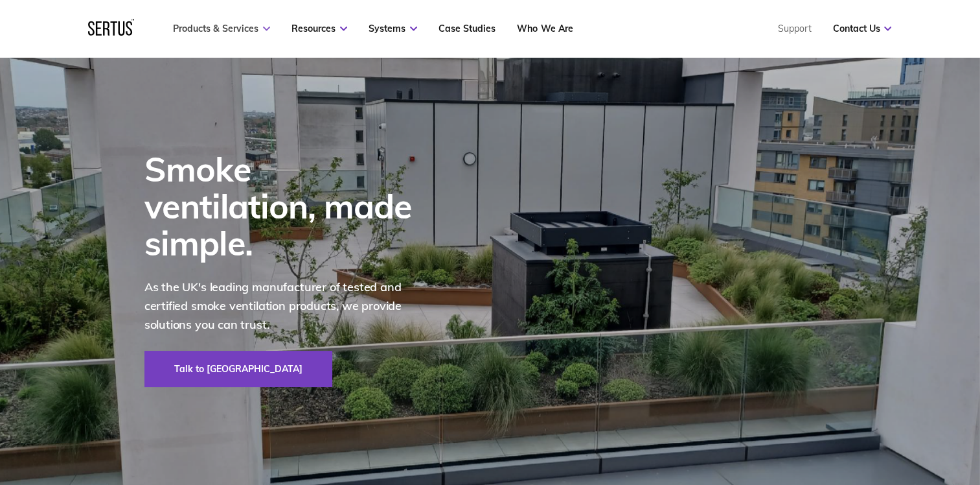 Image resolution: width=980 pixels, height=485 pixels. What do you see at coordinates (794, 28) in the screenshot?
I see `a: Support` at bounding box center [794, 28].